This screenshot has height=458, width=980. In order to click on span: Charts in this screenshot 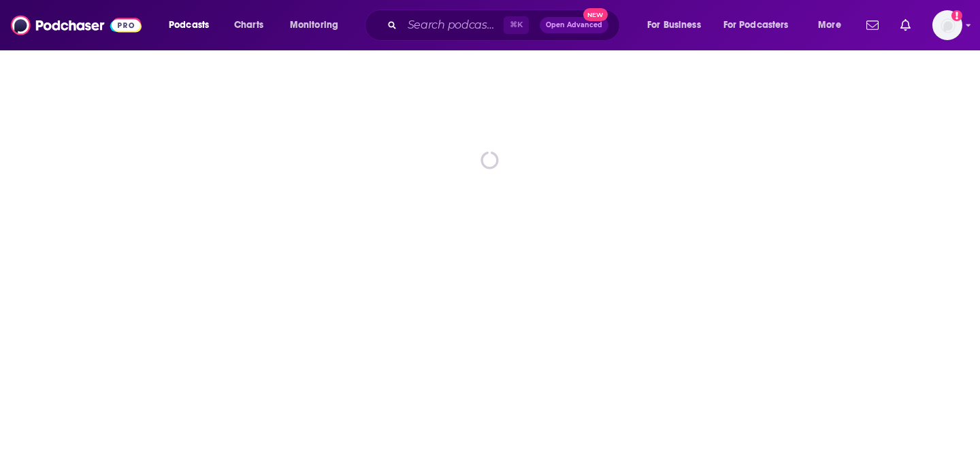, I will do `click(248, 25)`.